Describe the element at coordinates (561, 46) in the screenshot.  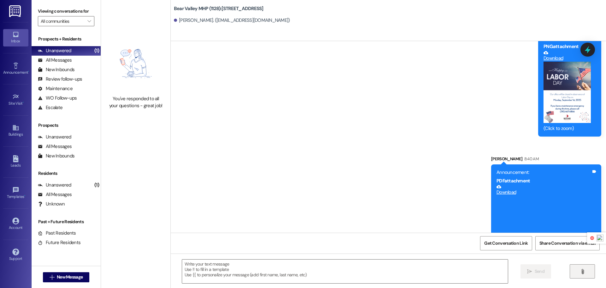
I see `b: PNG attachment` at that location.